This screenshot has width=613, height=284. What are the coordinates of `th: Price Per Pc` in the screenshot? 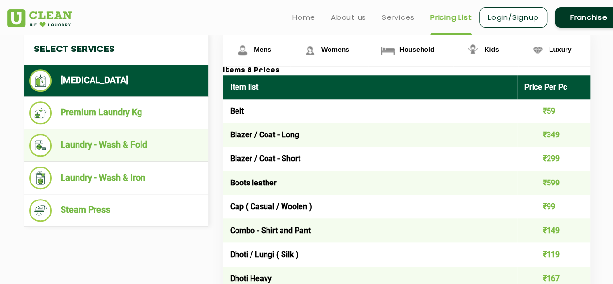 It's located at (554, 87).